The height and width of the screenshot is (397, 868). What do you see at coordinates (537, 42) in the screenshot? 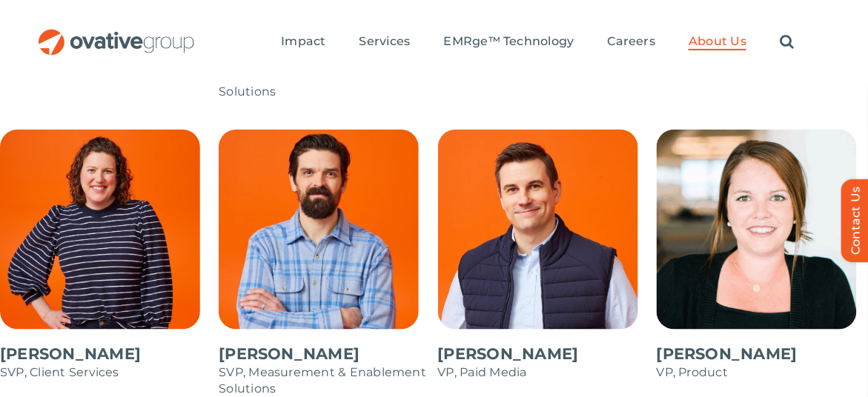
I see `nav: Menu` at bounding box center [537, 42].